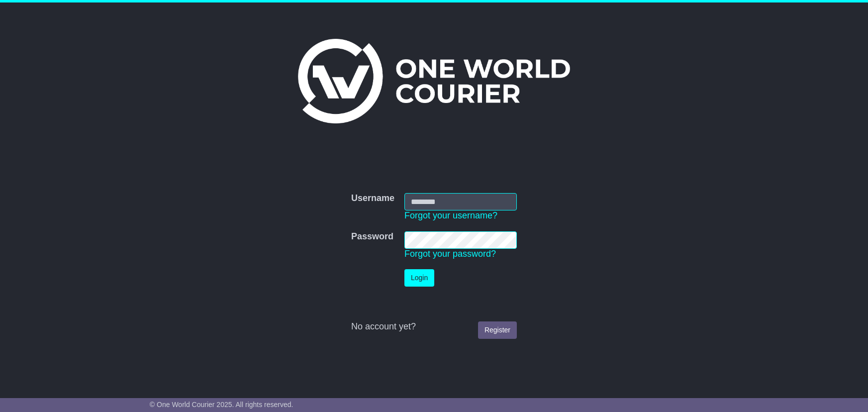  What do you see at coordinates (221, 404) in the screenshot?
I see `span: © One World Courier 2025. All rights reserved.` at bounding box center [221, 404].